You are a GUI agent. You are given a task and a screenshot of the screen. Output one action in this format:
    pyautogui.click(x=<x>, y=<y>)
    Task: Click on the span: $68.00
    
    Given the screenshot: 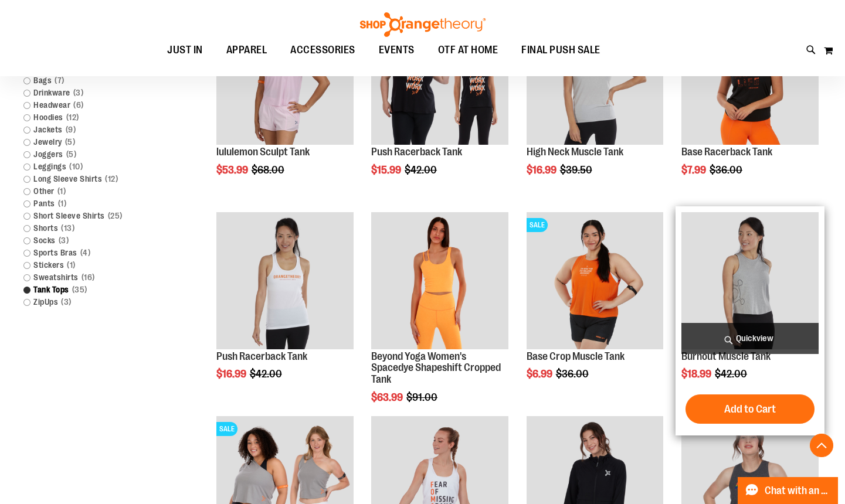 What is the action you would take?
    pyautogui.click(x=268, y=170)
    